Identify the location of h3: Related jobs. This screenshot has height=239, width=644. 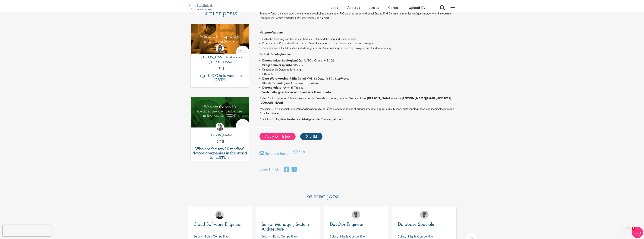
(322, 193).